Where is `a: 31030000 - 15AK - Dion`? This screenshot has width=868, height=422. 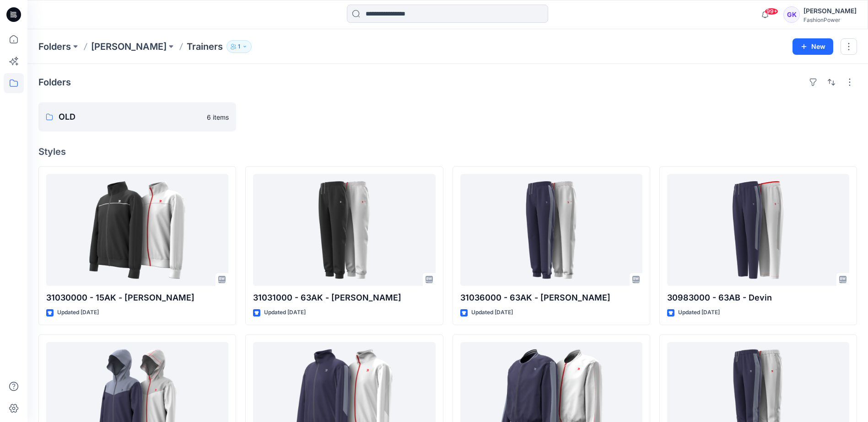
a: 31030000 - 15AK - Dion is located at coordinates (137, 230).